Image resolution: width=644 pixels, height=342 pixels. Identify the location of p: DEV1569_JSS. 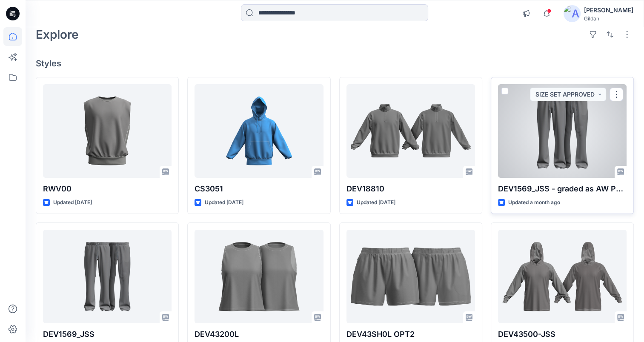
(107, 334).